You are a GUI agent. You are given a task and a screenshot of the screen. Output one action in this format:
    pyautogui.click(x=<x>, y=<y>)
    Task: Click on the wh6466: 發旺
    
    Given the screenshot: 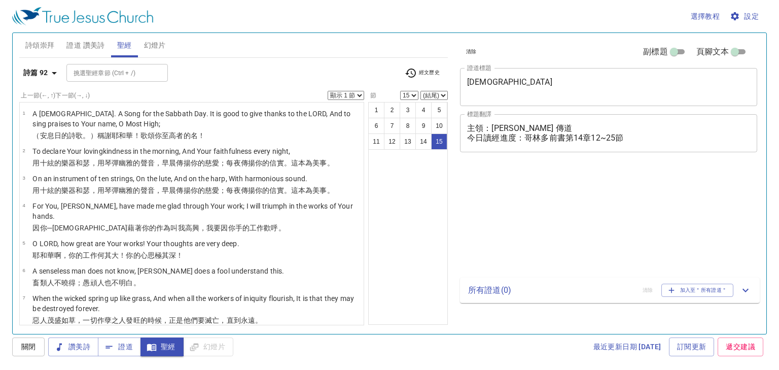 What is the action you would take?
    pyautogui.click(x=194, y=320)
    